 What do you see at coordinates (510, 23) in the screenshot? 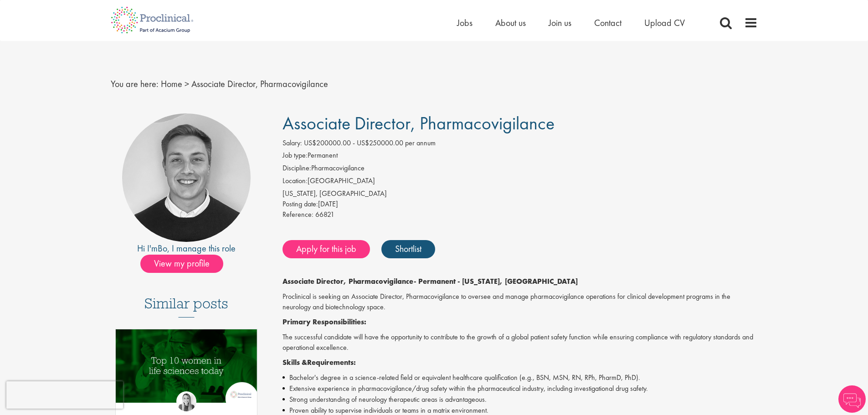
I see `span: About us` at bounding box center [510, 23].